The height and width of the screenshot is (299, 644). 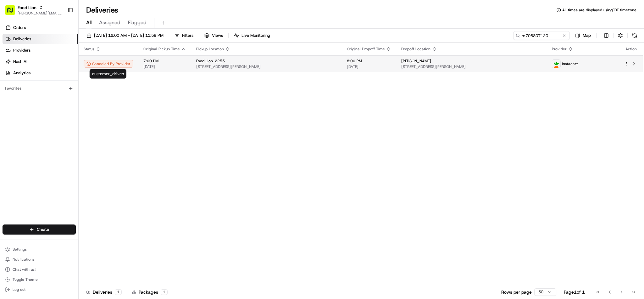 I want to click on div: Favorites, so click(x=39, y=88).